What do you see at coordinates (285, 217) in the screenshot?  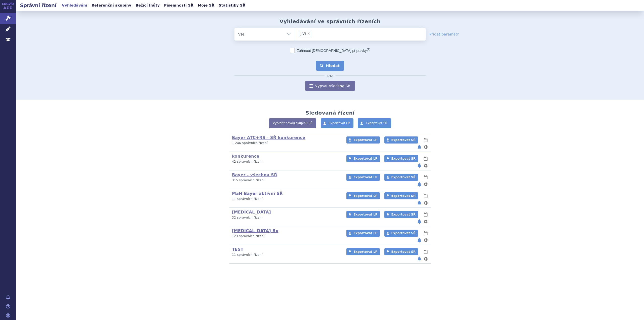 I see `p: 32 správních řízení` at bounding box center [285, 217].